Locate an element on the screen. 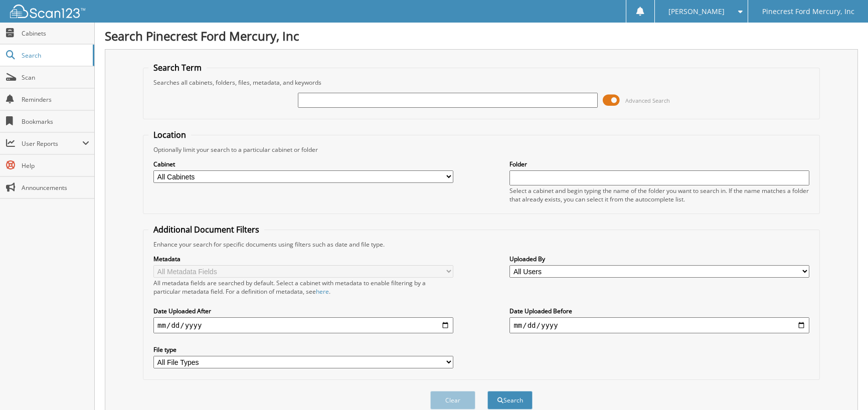  span: Advanced Search is located at coordinates (647, 100).